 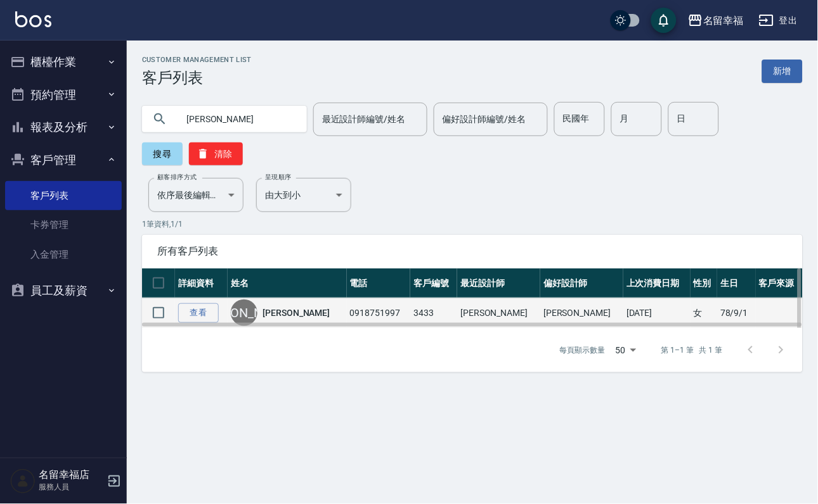 I want to click on button: 預約管理, so click(x=63, y=95).